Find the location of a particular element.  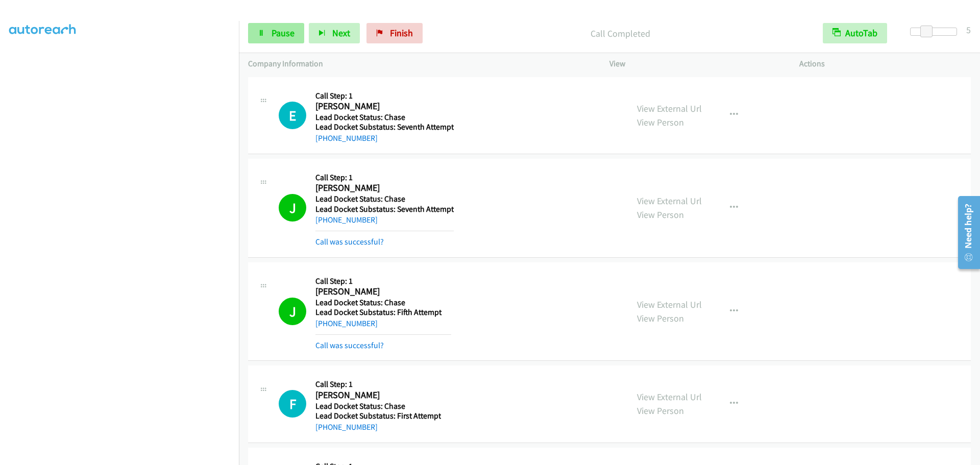

button: AutoTab is located at coordinates (855, 33).